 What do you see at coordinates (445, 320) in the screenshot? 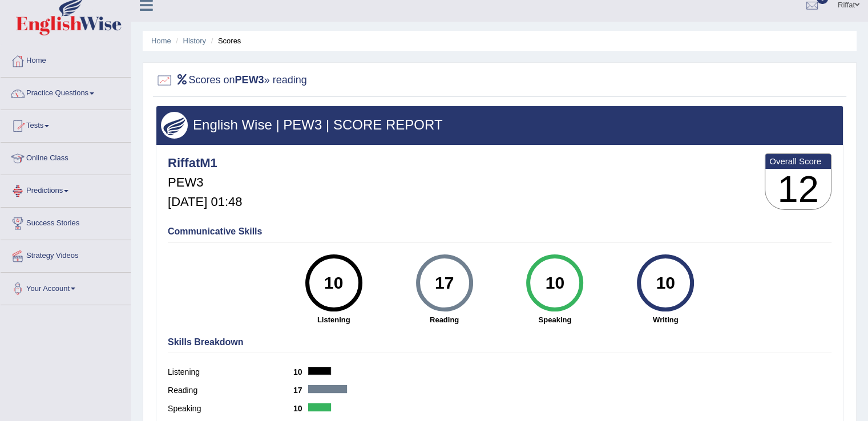
I see `strong: Reading` at bounding box center [445, 320].